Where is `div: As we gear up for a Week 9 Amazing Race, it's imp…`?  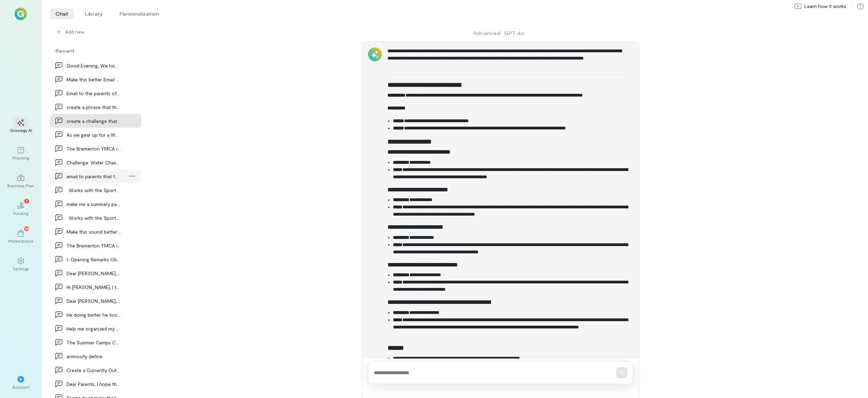
div: As we gear up for a Week 9 Amazing Race, it's imp… is located at coordinates (93, 135).